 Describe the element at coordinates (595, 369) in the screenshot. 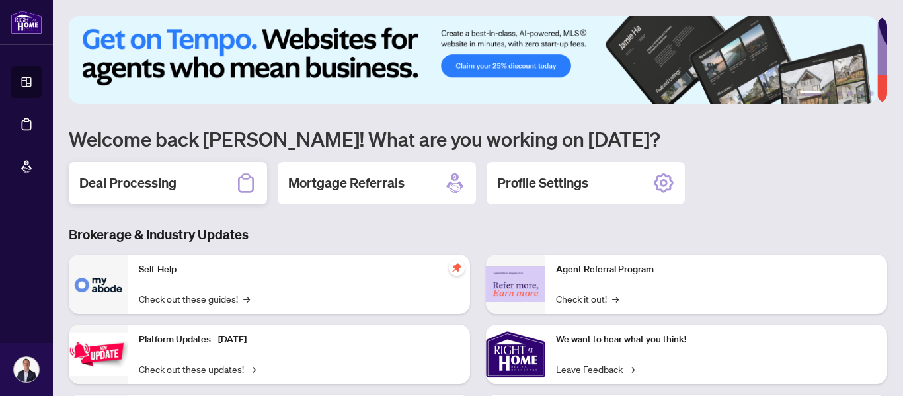

I see `a: Leave Feedback→` at that location.